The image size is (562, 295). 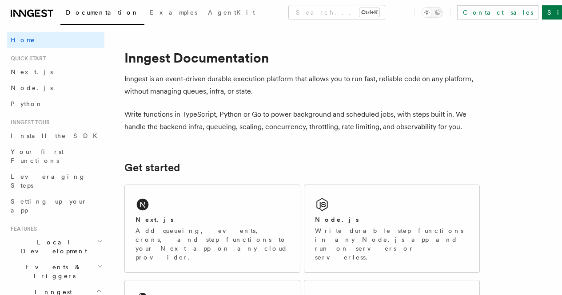 I want to click on a: Python, so click(x=56, y=104).